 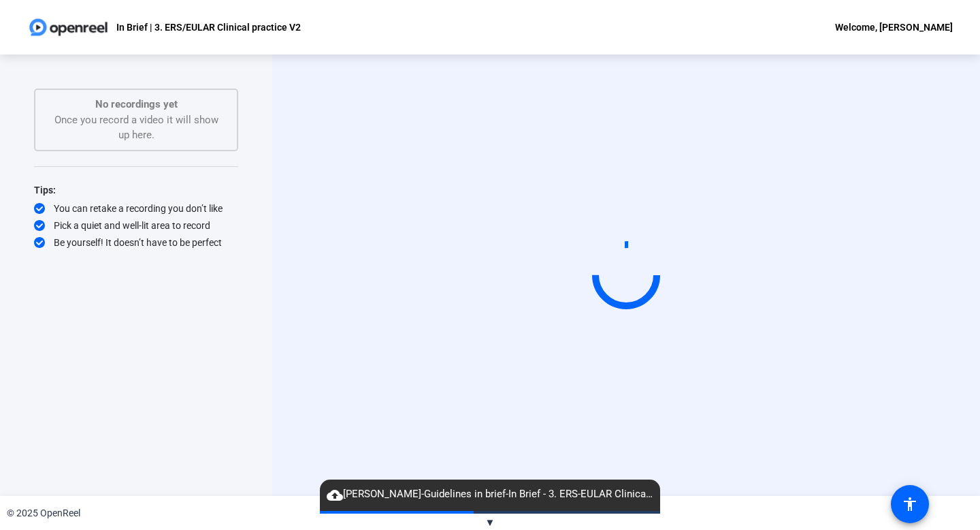 What do you see at coordinates (136, 225) in the screenshot?
I see `div: Pick a quiet and well-lit area to record` at bounding box center [136, 225].